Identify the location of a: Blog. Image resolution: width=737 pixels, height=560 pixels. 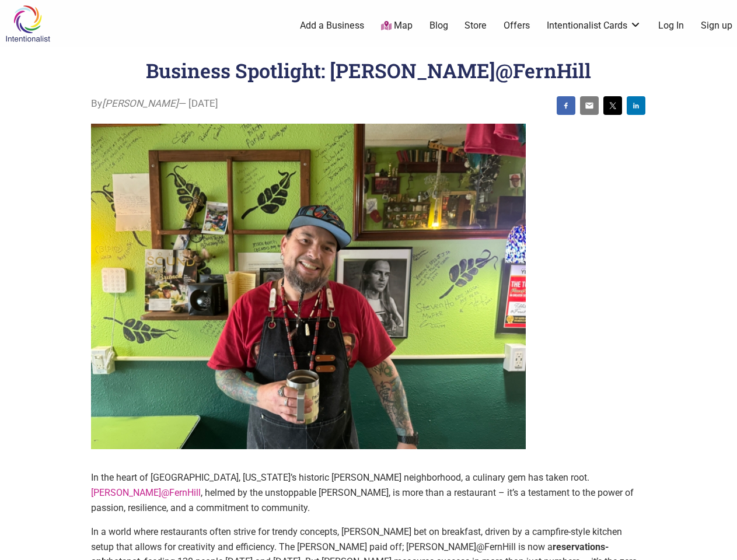
(439, 26).